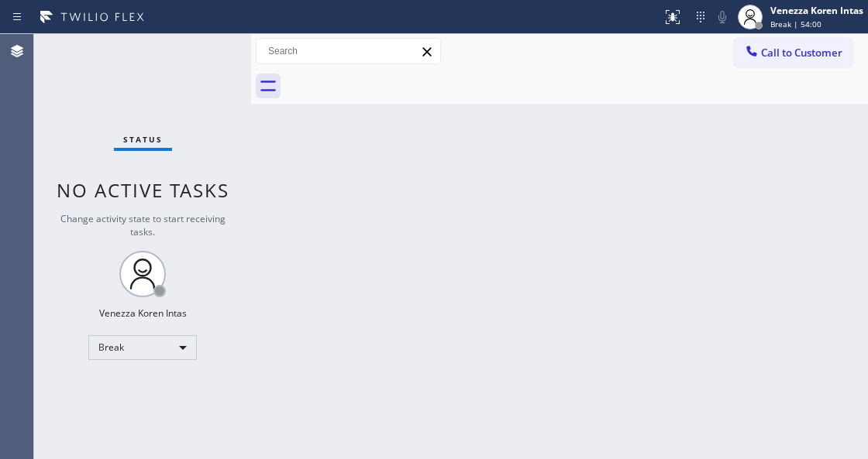  What do you see at coordinates (143, 348) in the screenshot?
I see `div: Break` at bounding box center [143, 348].